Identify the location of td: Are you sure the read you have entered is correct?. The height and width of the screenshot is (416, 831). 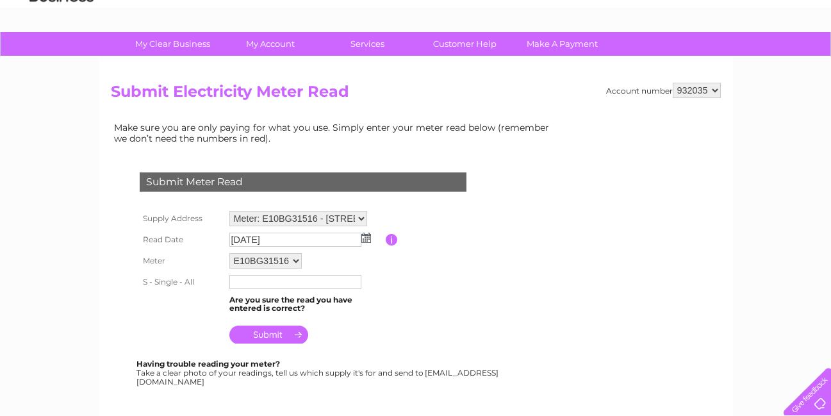
(306, 304).